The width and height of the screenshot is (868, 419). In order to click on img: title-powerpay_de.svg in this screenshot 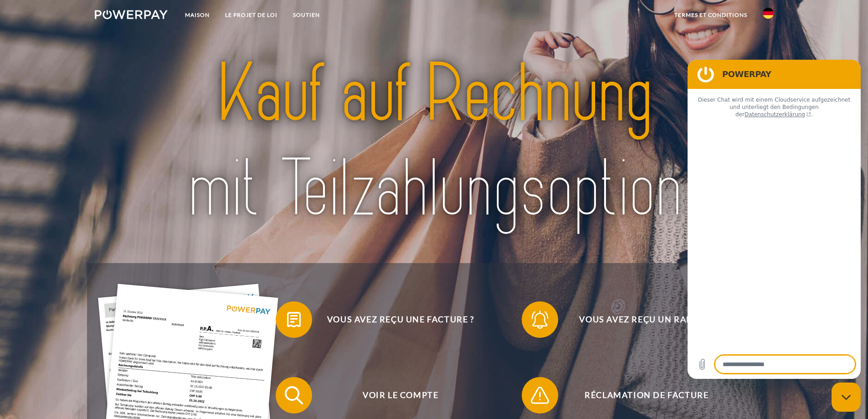, I will do `click(434, 142)`.